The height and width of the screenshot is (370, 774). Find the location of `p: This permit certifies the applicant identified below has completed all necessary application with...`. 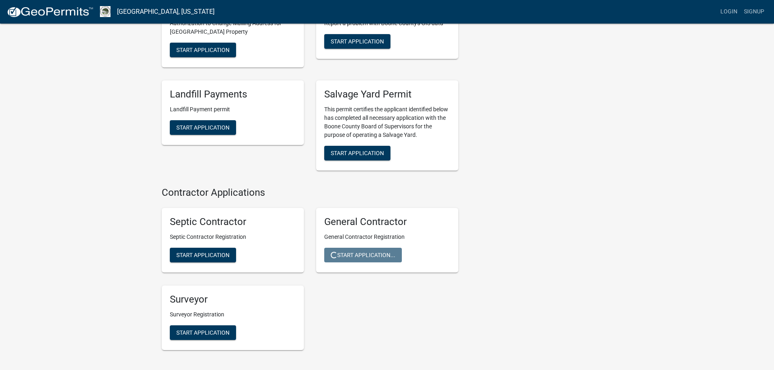

p: This permit certifies the applicant identified below has completed all necessary application with... is located at coordinates (387, 122).